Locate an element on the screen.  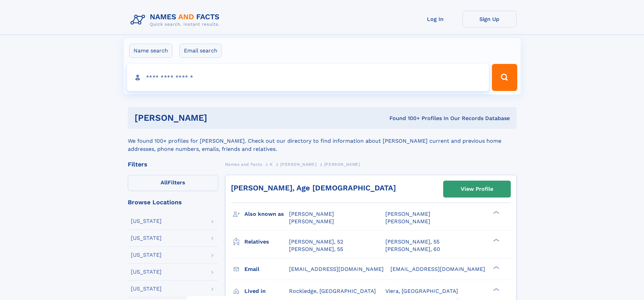
div: View Profile is located at coordinates (477, 189).